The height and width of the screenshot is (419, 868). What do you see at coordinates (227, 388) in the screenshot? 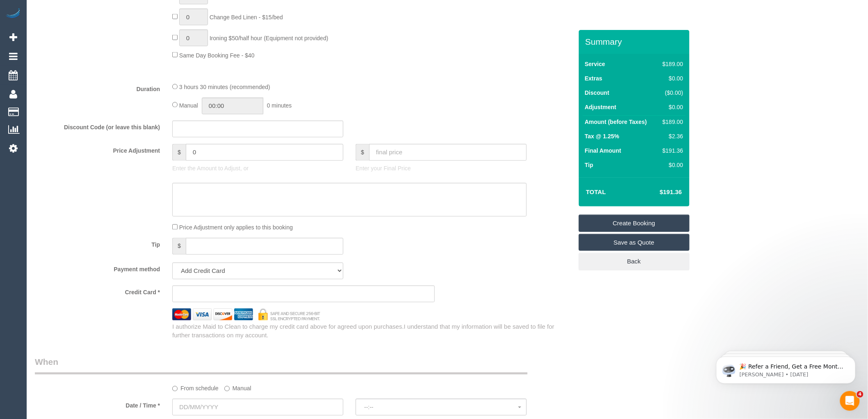
I see `input: Manual` at bounding box center [227, 388].